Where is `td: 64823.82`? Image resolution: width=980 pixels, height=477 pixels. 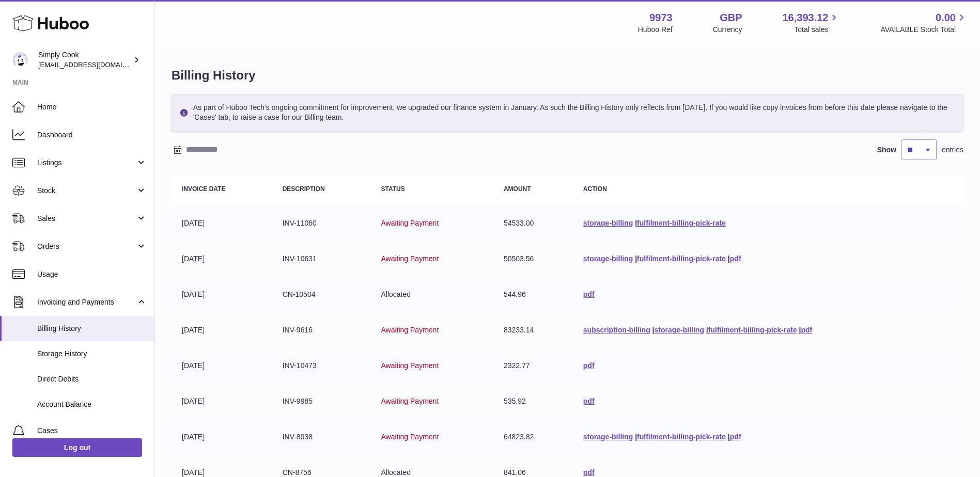
td: 64823.82 is located at coordinates (533, 436).